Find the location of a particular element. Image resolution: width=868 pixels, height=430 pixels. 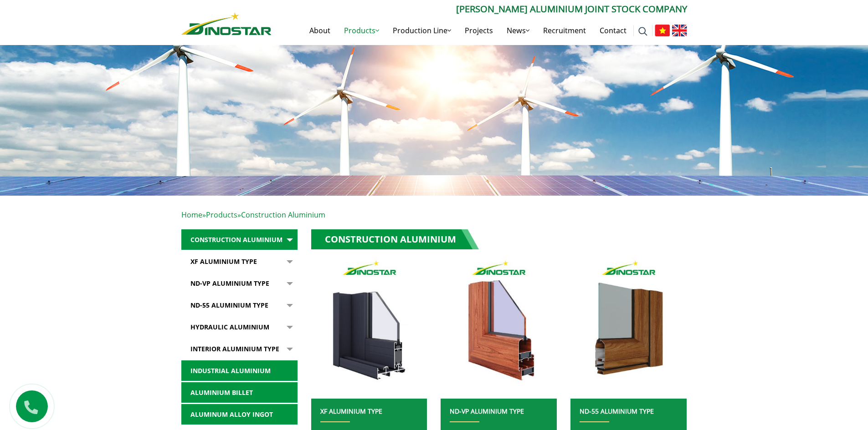

a: Interior Aluminium Type is located at coordinates (239, 349).